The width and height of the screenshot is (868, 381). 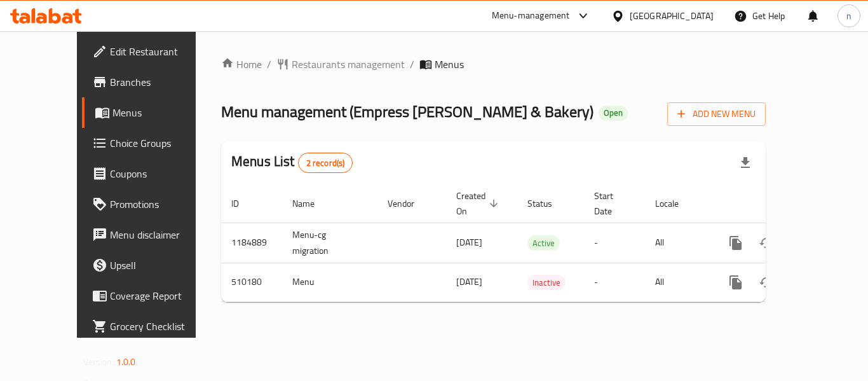 I want to click on div: Export file, so click(x=746, y=163).